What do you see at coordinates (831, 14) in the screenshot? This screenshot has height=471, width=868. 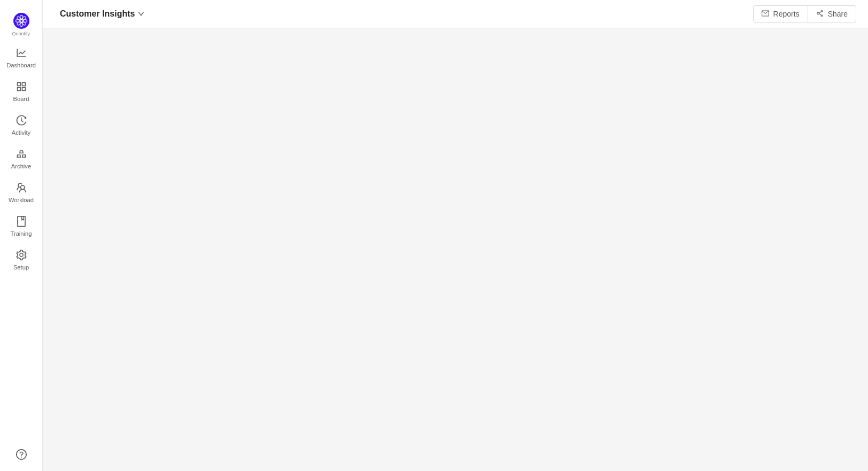 I see `button: icon: share-altShare` at bounding box center [831, 14].